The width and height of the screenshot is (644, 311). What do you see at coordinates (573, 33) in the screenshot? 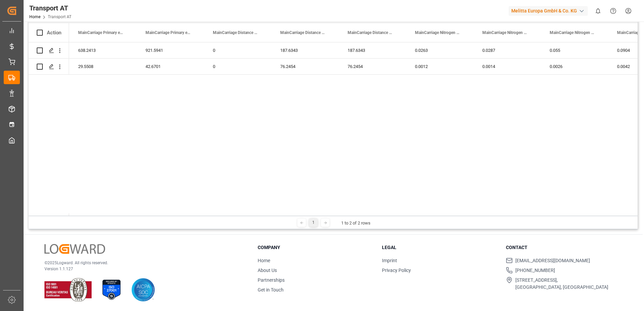
I see `span: MainCarriage Nitrogen oxide value` at bounding box center [573, 33].